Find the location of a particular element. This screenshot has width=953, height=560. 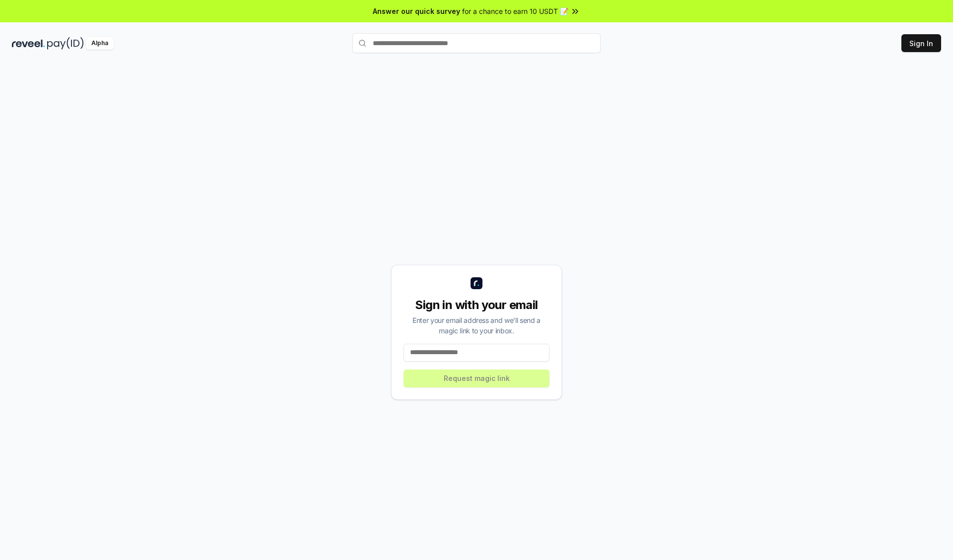

div: Alpha is located at coordinates (100, 43).